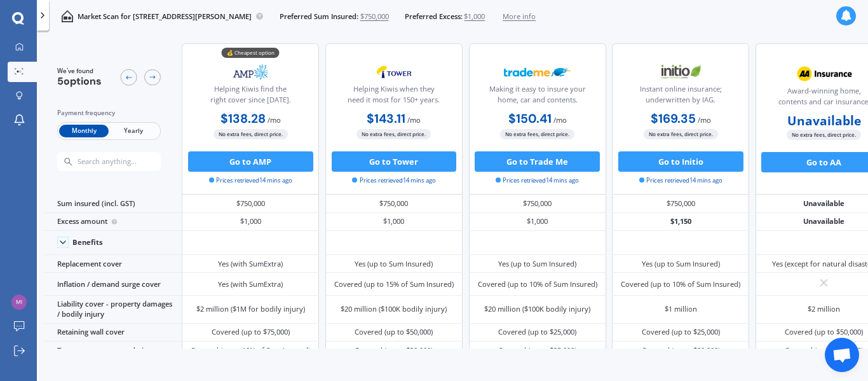 Image resolution: width=868 pixels, height=381 pixels. Describe the element at coordinates (113, 203) in the screenshot. I see `div: Sum insured (incl. GST)` at that location.